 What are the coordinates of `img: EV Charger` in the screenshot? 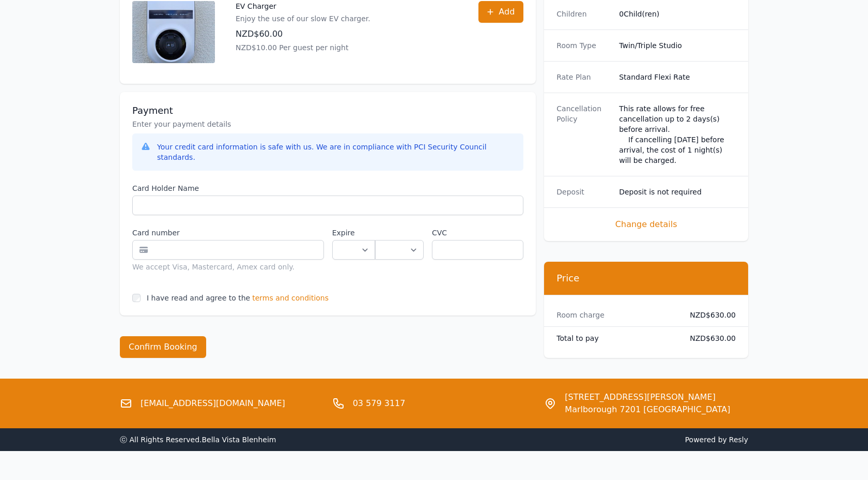 It's located at (174, 32).